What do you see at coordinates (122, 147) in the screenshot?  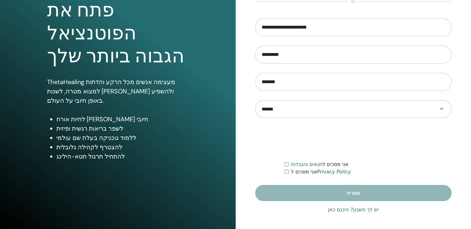 I see `li: להצטרף לקהילה גלובלית` at bounding box center [122, 147].